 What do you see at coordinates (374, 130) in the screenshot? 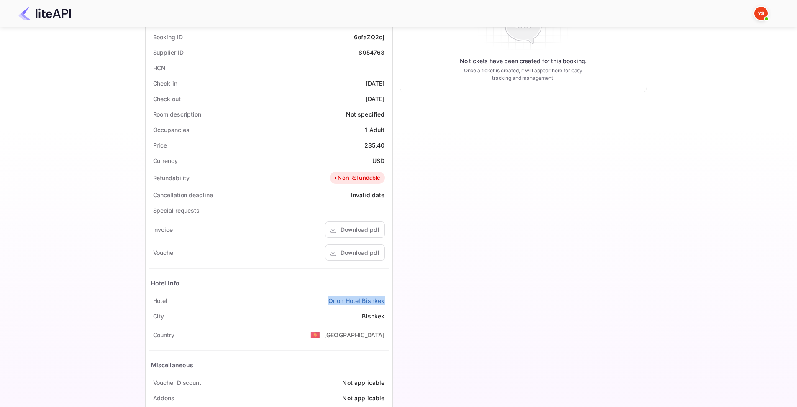
I see `div: 1 Adult` at bounding box center [374, 130].